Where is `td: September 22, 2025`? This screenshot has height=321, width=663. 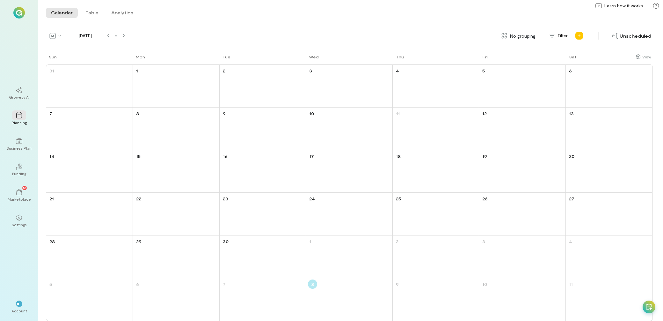
td: September 22, 2025 is located at coordinates (176, 214).